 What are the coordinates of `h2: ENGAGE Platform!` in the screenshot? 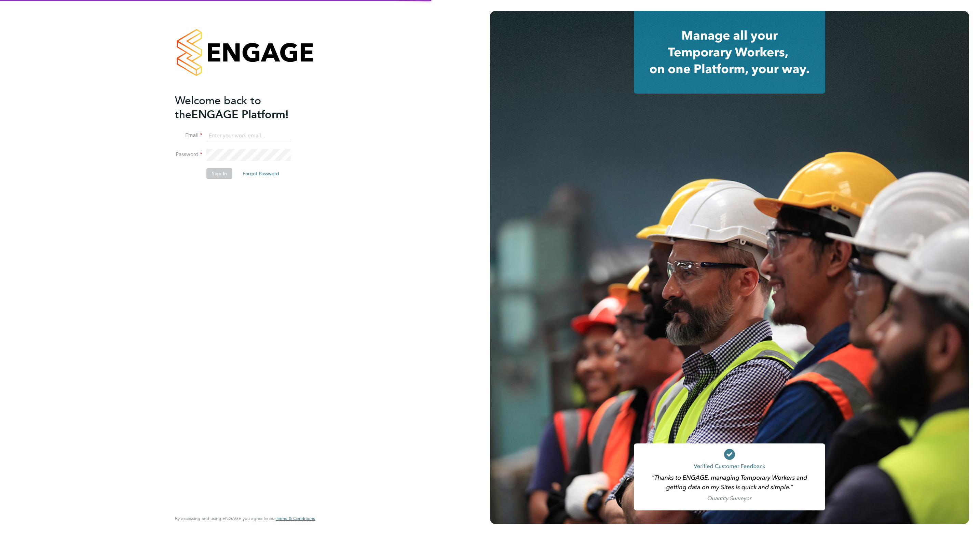 It's located at (241, 108).